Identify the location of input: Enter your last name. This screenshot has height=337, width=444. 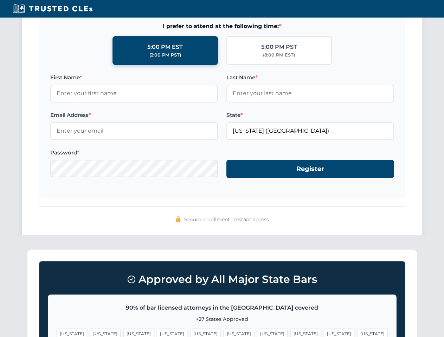
(310, 93).